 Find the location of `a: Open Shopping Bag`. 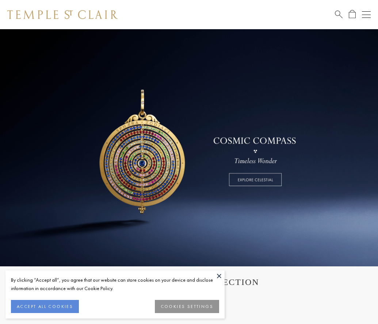

a: Open Shopping Bag is located at coordinates (352, 14).